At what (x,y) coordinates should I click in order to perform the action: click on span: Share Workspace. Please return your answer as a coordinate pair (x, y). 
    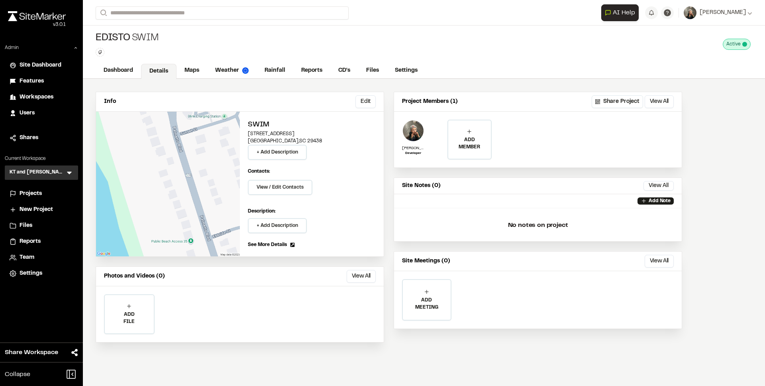
    Looking at the image, I should click on (31, 352).